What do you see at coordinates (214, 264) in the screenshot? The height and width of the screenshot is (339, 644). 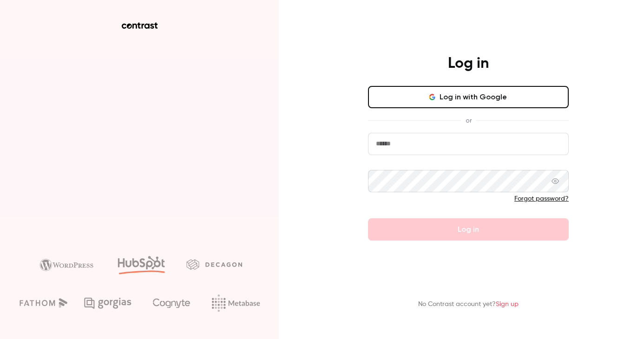 I see `img: decagon` at bounding box center [214, 264].